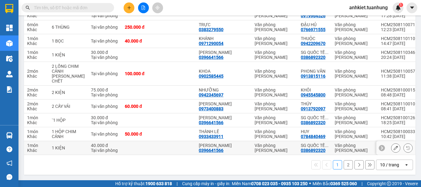 This screenshot has height=187, width=421. Describe the element at coordinates (406, 165) in the screenshot. I see `svg: open` at that location.